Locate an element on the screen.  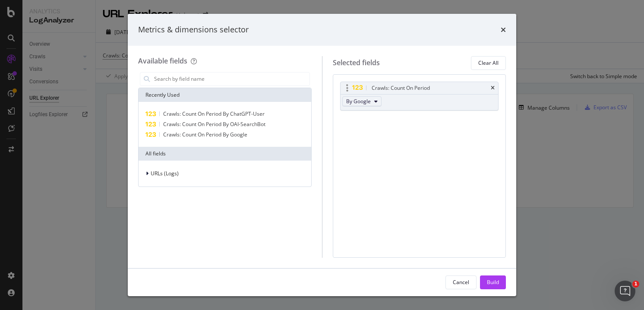
div: Crawls: Count On Period is located at coordinates (401, 88).